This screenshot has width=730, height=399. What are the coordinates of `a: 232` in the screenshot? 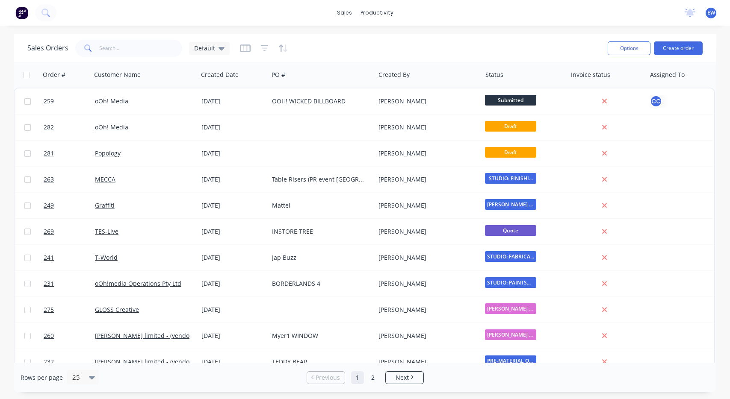 It's located at (69, 362).